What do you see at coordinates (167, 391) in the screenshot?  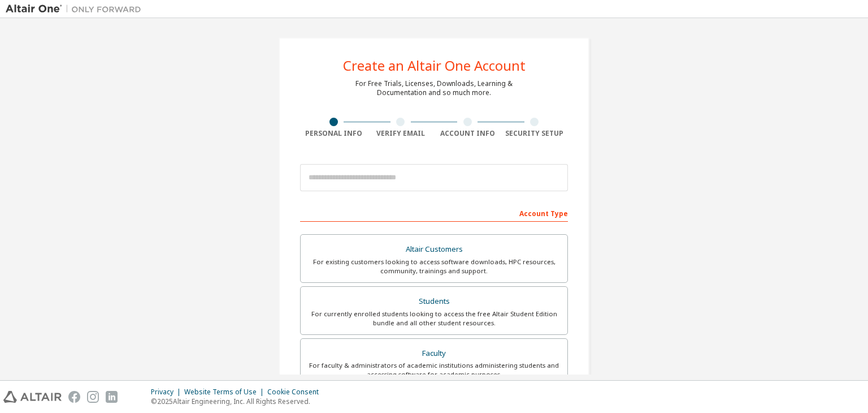 I see `div: Privacy` at bounding box center [167, 391].